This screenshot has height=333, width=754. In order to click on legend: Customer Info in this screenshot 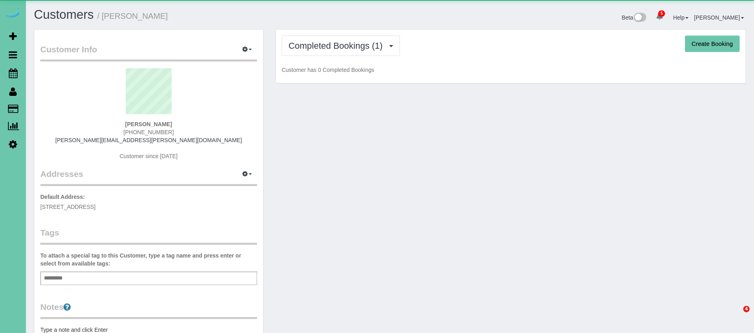, I will do `click(149, 52)`.